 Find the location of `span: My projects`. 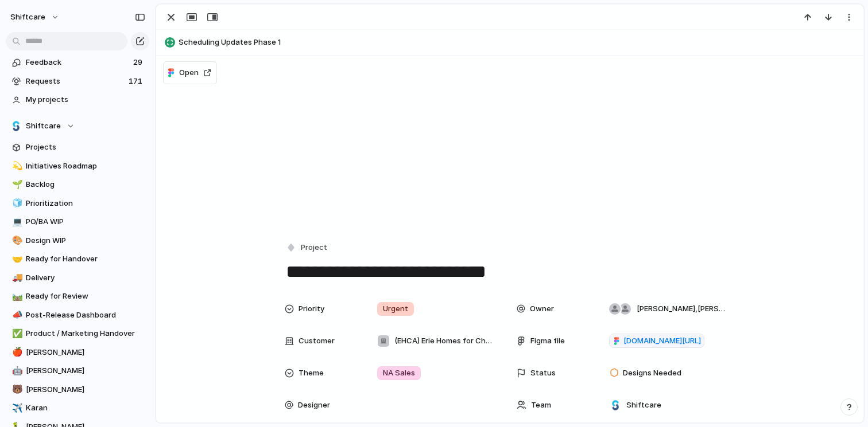

span: My projects is located at coordinates (86, 100).